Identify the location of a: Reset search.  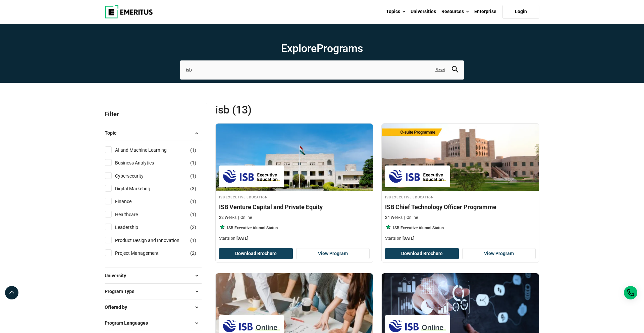
(441, 70).